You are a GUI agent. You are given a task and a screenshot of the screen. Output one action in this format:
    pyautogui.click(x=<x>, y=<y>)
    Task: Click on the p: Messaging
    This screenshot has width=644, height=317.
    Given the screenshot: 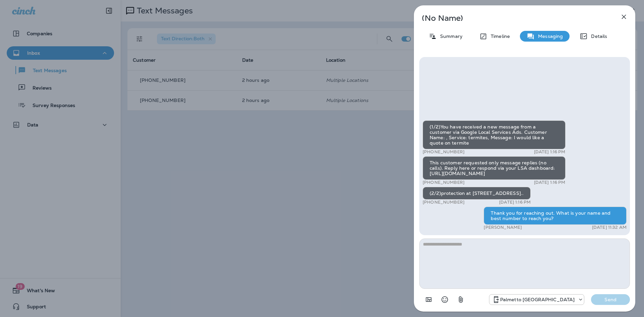 What is the action you would take?
    pyautogui.click(x=549, y=36)
    